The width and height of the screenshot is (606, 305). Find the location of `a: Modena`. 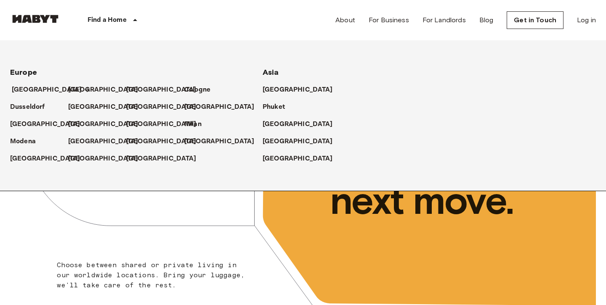

a: Modena is located at coordinates (27, 142).